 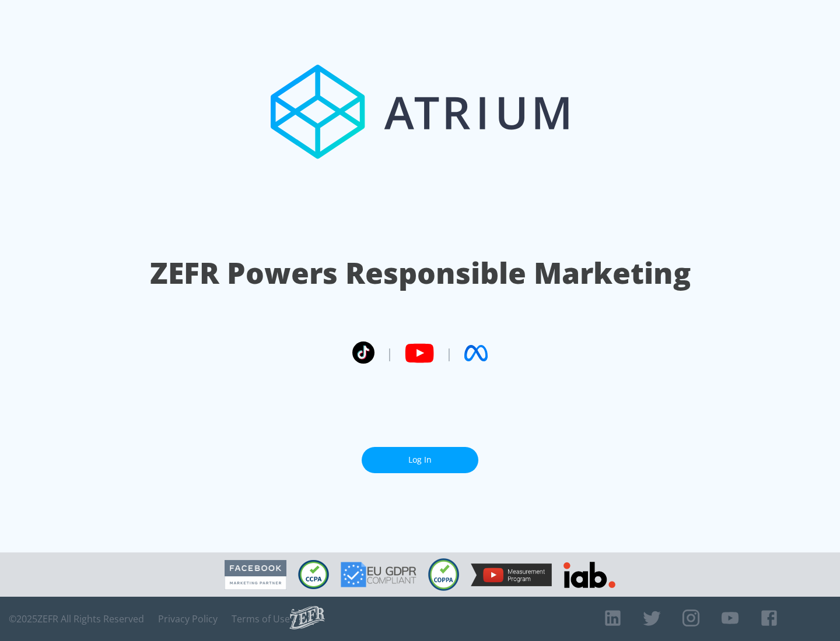 What do you see at coordinates (314, 575) in the screenshot?
I see `img: CCPA Compliant` at bounding box center [314, 575].